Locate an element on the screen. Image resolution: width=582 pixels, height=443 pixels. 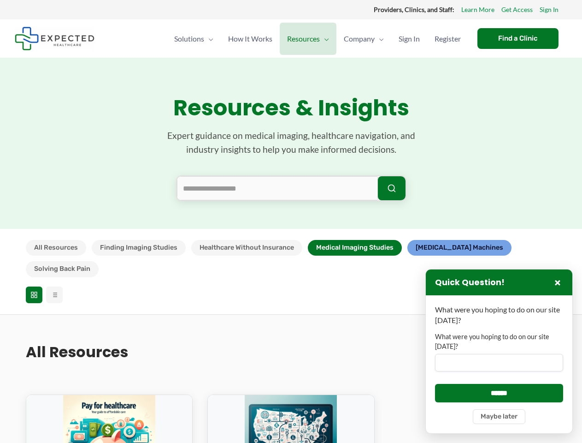
strong: Providers, Clinics, and Staff: is located at coordinates (414, 9).